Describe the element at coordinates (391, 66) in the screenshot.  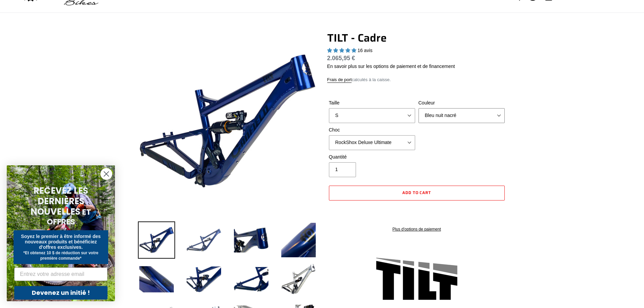
I see `a: En savoir plus sur les options de paiement et de financement` at that location.